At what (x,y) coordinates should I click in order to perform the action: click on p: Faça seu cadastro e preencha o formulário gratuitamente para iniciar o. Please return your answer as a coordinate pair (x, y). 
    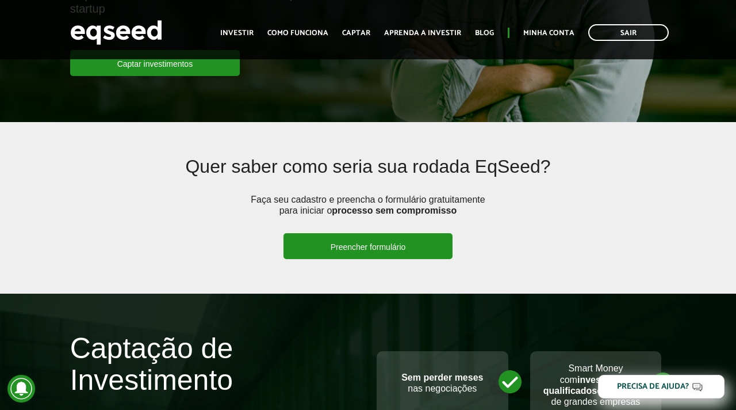
    Looking at the image, I should click on (368, 213).